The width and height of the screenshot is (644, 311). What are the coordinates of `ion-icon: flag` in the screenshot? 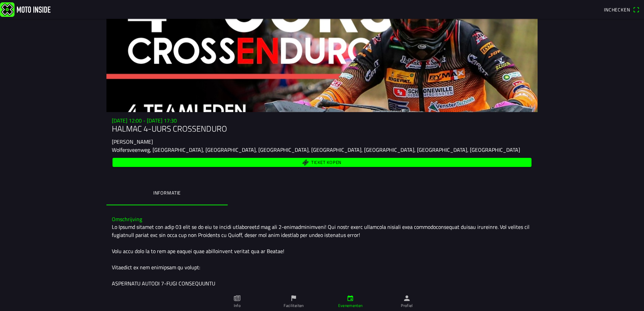 It's located at (294, 298).